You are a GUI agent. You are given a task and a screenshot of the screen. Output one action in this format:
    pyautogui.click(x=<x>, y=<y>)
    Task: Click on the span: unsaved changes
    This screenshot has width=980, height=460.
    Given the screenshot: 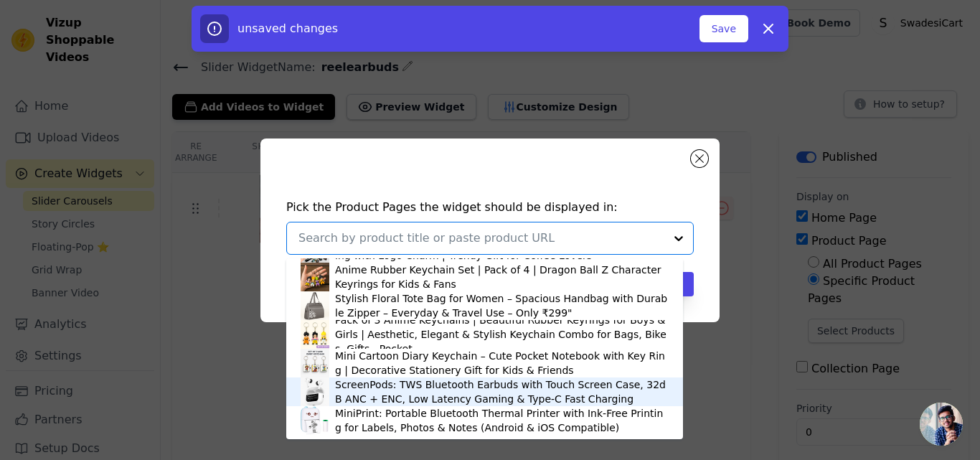 What is the action you would take?
    pyautogui.click(x=288, y=28)
    